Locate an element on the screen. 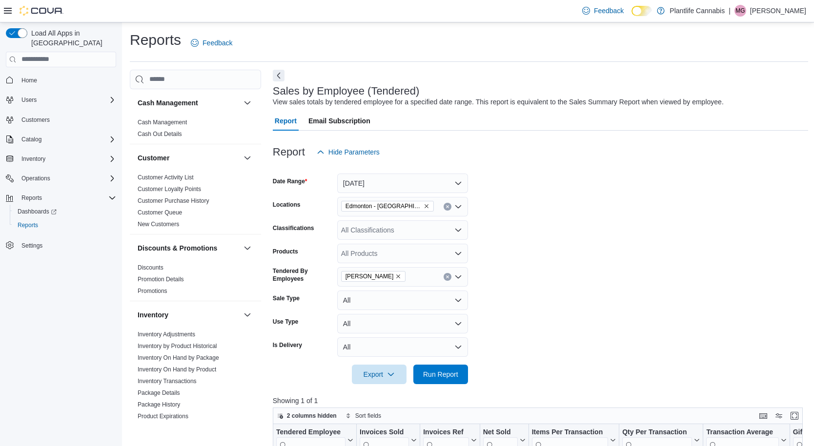 This screenshot has width=814, height=446. a: Inventory On Hand by Package is located at coordinates (178, 358).